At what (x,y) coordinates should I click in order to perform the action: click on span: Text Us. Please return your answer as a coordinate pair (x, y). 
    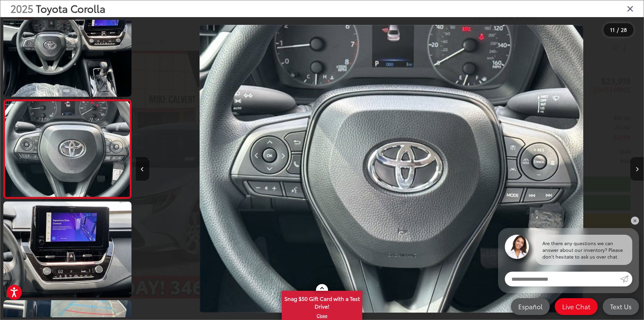
    Looking at the image, I should click on (621, 306).